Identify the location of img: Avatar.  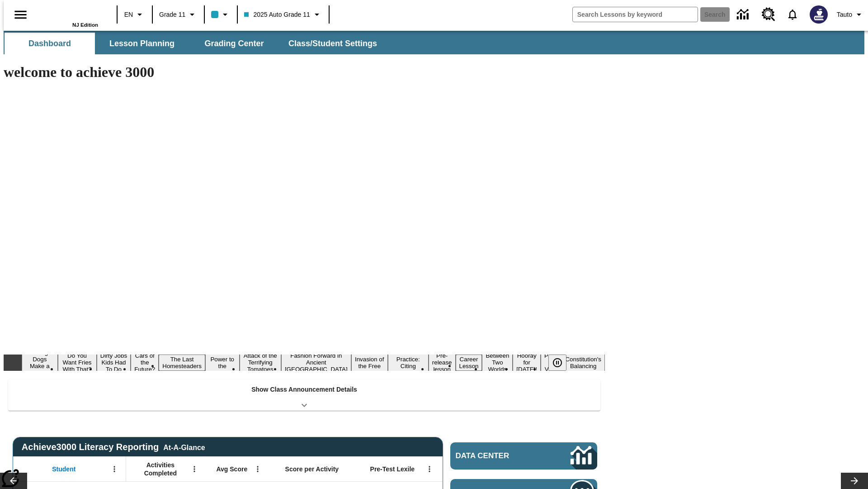
(819, 15).